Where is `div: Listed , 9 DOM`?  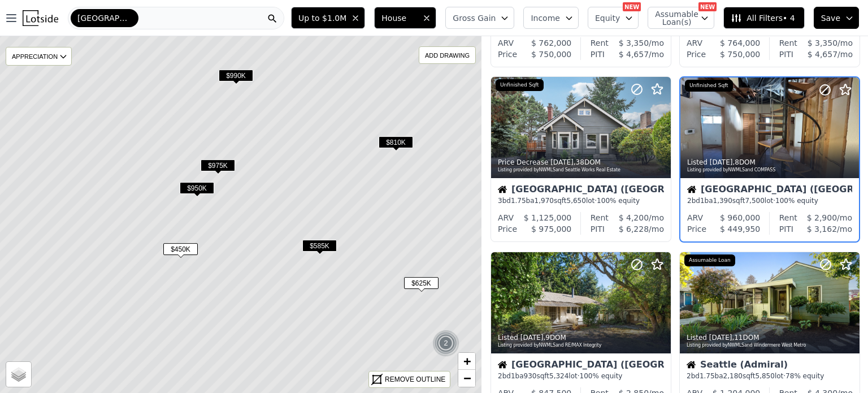 div: Listed , 9 DOM is located at coordinates (582, 338).